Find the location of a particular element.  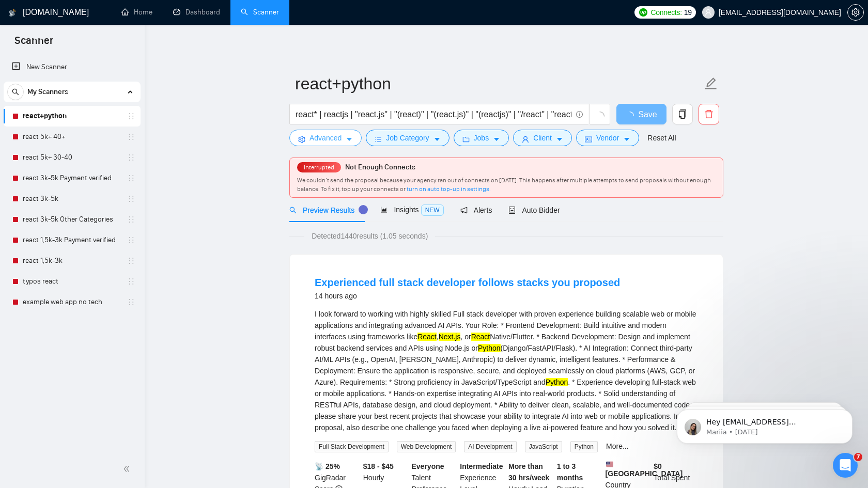

span: Insights is located at coordinates (412, 210).